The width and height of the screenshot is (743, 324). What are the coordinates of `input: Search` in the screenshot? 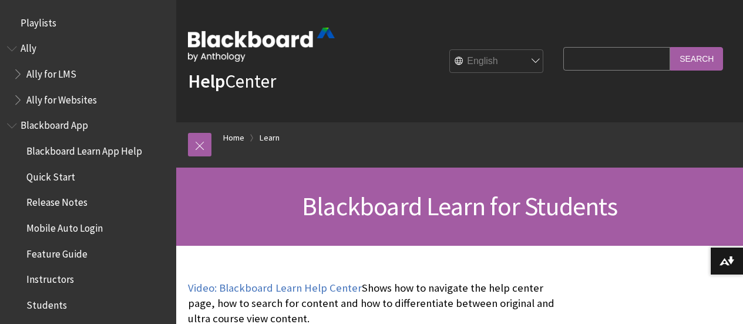 It's located at (697, 58).